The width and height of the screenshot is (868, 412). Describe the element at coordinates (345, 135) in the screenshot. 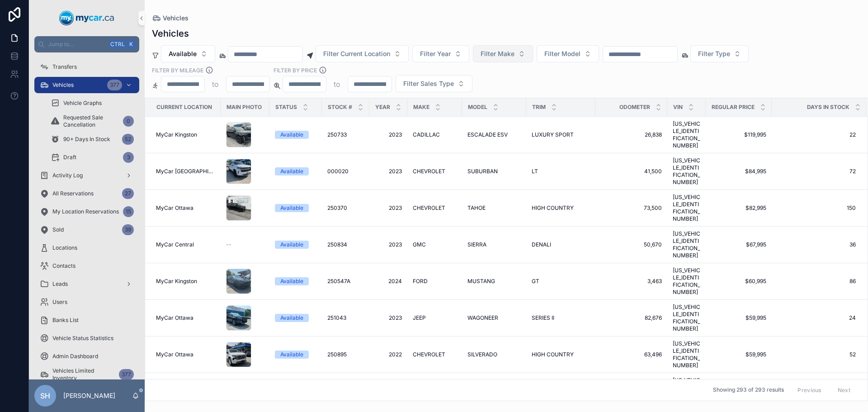

I see `a: 250733` at that location.